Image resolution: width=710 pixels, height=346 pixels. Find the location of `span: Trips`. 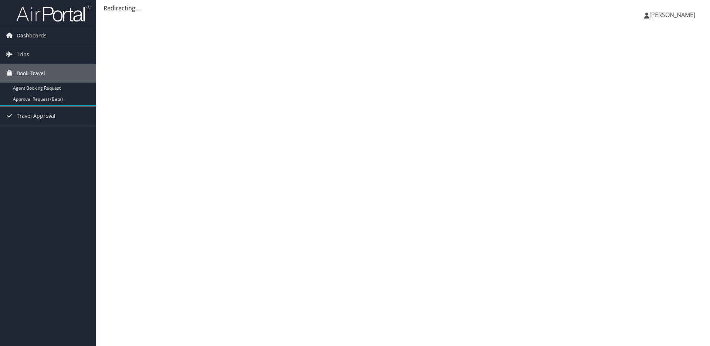

span: Trips is located at coordinates (23, 54).